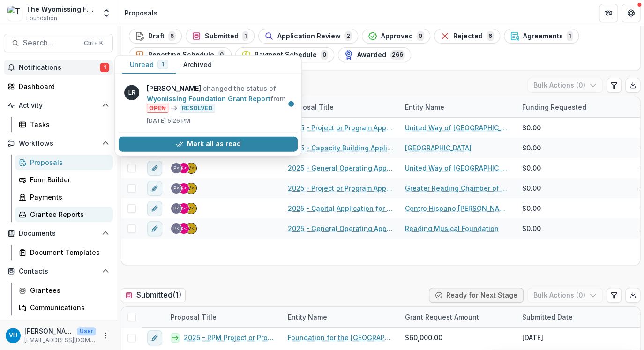 Image resolution: width=644 pixels, height=350 pixels. What do you see at coordinates (64, 308) in the screenshot?
I see `a: Communications` at bounding box center [64, 308].